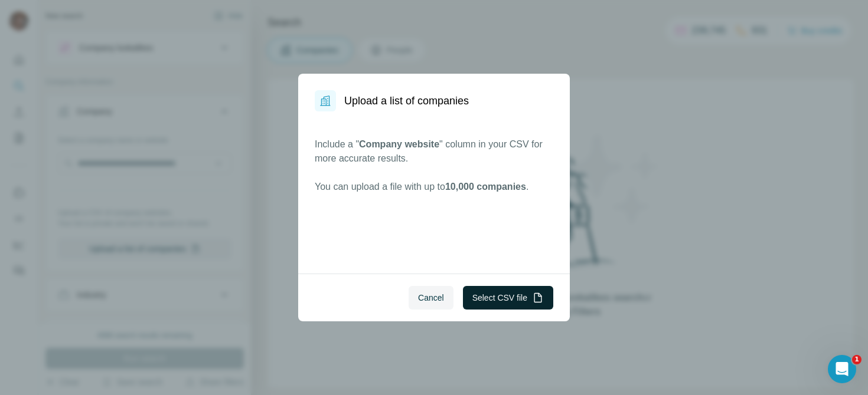 The width and height of the screenshot is (868, 395). What do you see at coordinates (431, 298) in the screenshot?
I see `button: Cancel` at bounding box center [431, 298].